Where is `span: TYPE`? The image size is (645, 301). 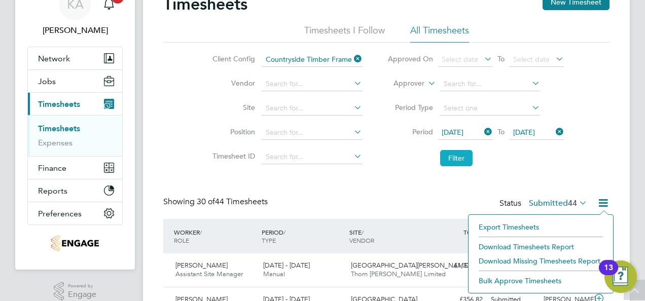
span: TYPE is located at coordinates (269, 240).